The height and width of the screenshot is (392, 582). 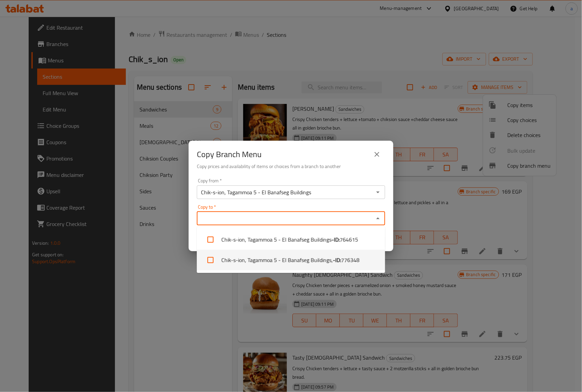 I want to click on button: Close, so click(x=378, y=218).